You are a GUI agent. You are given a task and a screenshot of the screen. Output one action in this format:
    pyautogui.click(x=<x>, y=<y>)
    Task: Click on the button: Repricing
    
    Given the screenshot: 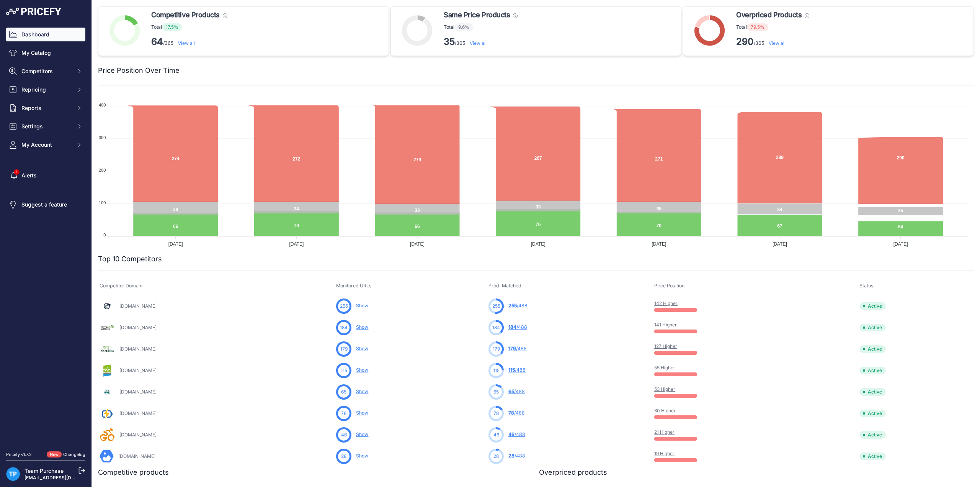 What is the action you would take?
    pyautogui.click(x=45, y=90)
    